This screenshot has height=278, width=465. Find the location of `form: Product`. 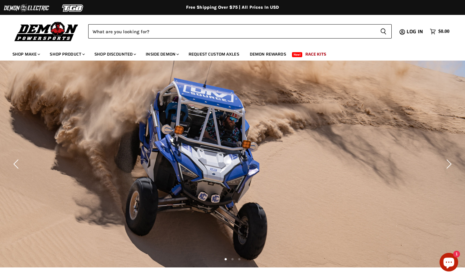

form: Product is located at coordinates (240, 31).